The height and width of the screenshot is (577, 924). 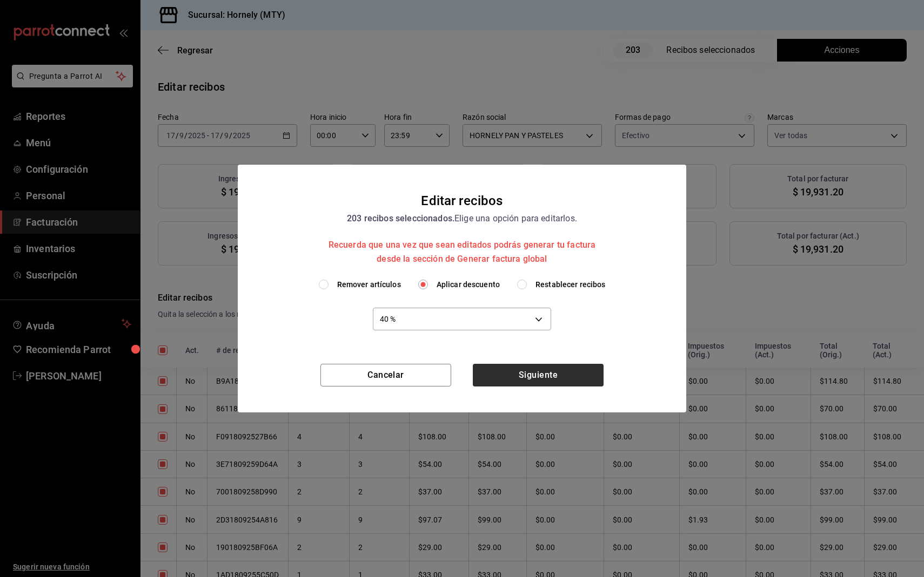 I want to click on div: Editar recibos, so click(x=461, y=201).